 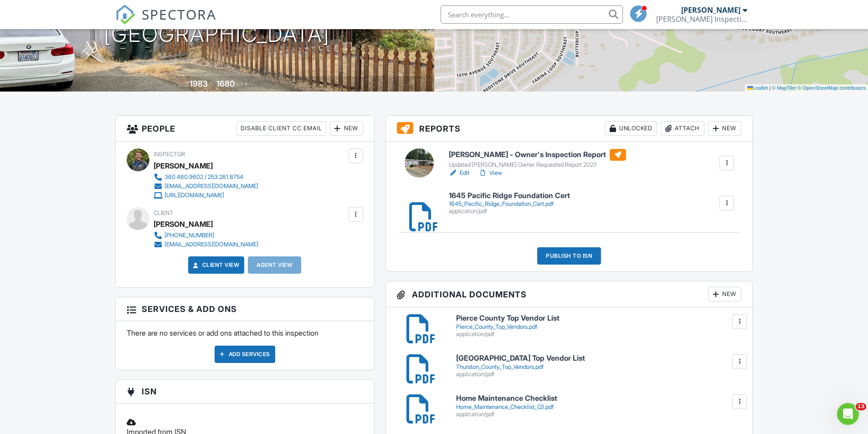 What do you see at coordinates (169, 154) in the screenshot?
I see `span: Inspector` at bounding box center [169, 154].